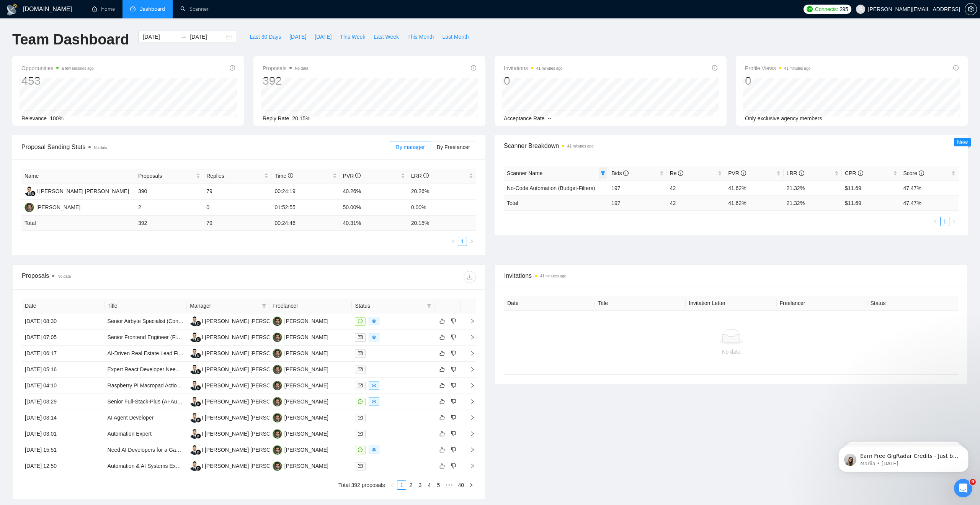 The width and height of the screenshot is (980, 505). Describe the element at coordinates (160, 37) in the screenshot. I see `input: Start date` at that location.